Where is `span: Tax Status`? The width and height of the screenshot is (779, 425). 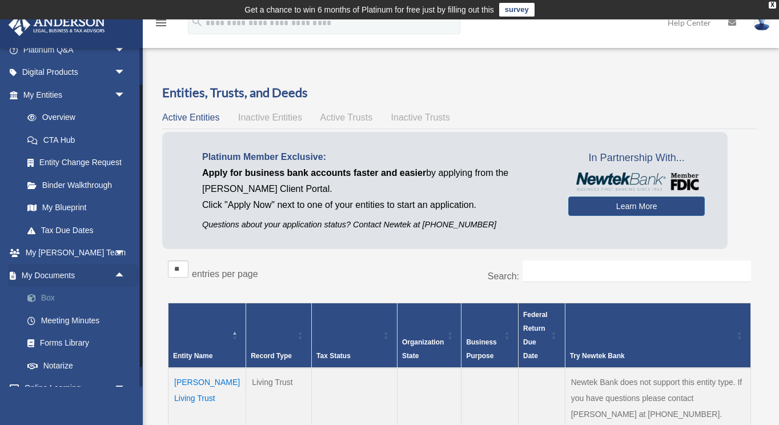
span: Tax Status is located at coordinates (333, 356).